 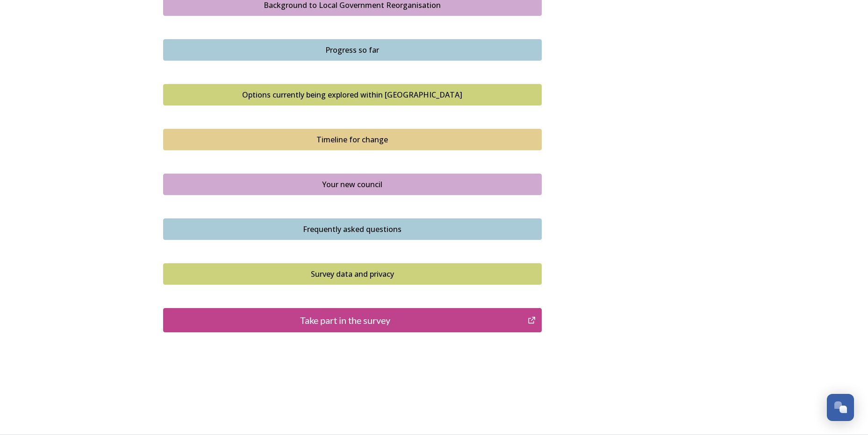 What do you see at coordinates (840, 408) in the screenshot?
I see `button: Open Chat` at bounding box center [840, 408].